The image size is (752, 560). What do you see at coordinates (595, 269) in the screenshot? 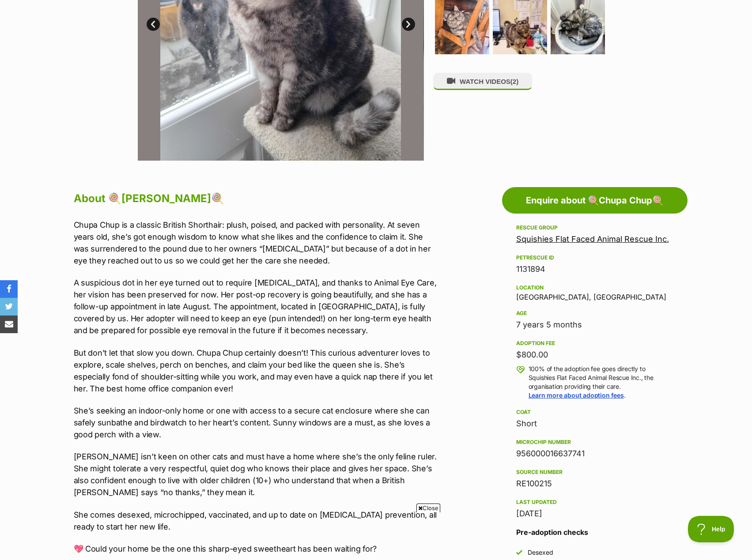
I see `div: 1131894` at bounding box center [595, 269].